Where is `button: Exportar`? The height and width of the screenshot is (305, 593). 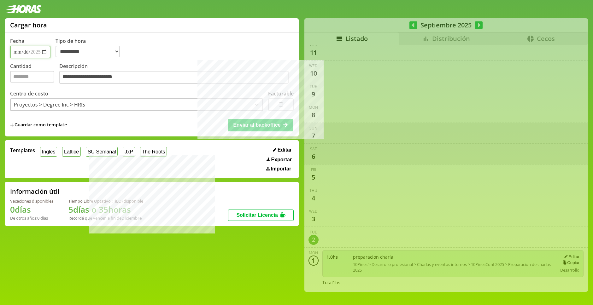
button: Exportar is located at coordinates (279, 160).